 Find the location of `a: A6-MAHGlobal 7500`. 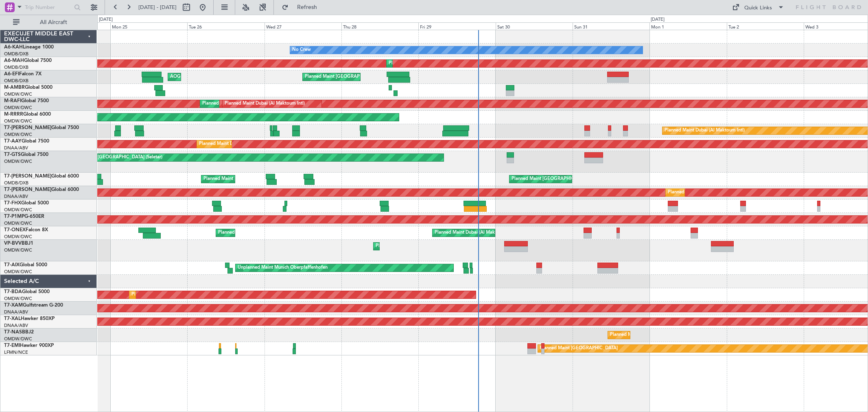

a: A6-MAHGlobal 7500 is located at coordinates (28, 61).